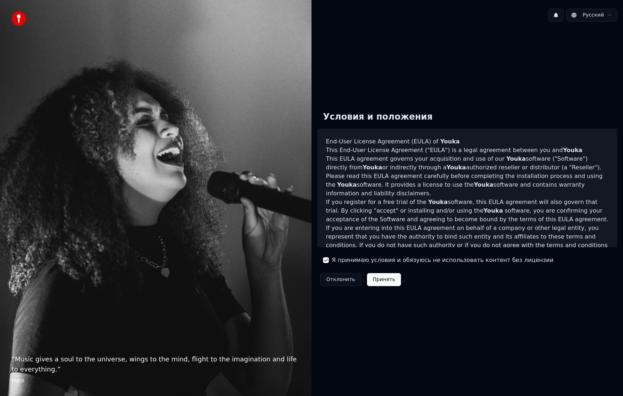 The width and height of the screenshot is (623, 396). Describe the element at coordinates (156, 365) in the screenshot. I see `p: “ Music gives a soul to the universe, wings to the mind, flight to the imagination and life to ev...` at that location.